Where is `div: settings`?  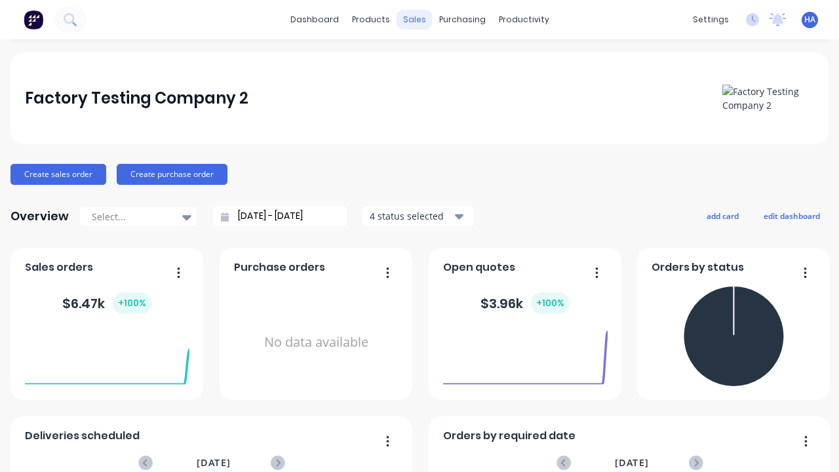 div: settings is located at coordinates (710, 20).